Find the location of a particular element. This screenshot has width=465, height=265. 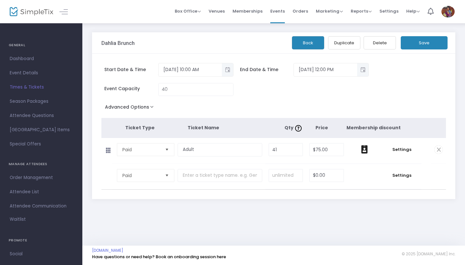

h4: MANAGE ATTENDEES is located at coordinates (41, 164).